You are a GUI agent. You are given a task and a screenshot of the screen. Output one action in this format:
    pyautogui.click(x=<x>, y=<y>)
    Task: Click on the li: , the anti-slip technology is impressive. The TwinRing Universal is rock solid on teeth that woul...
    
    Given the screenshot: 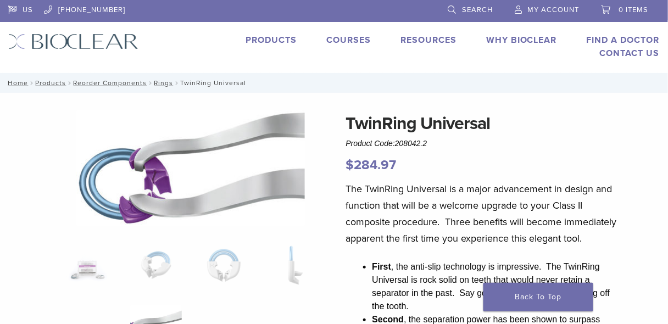 What is the action you would take?
    pyautogui.click(x=494, y=287)
    